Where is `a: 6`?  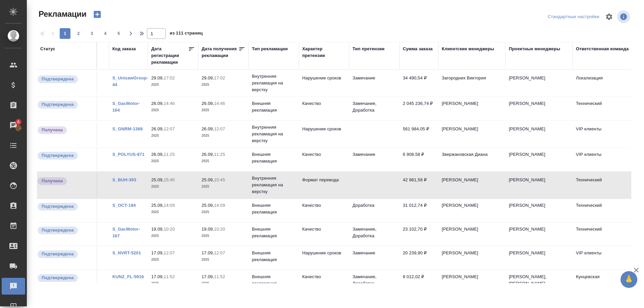 a: 6 is located at coordinates (14, 125).